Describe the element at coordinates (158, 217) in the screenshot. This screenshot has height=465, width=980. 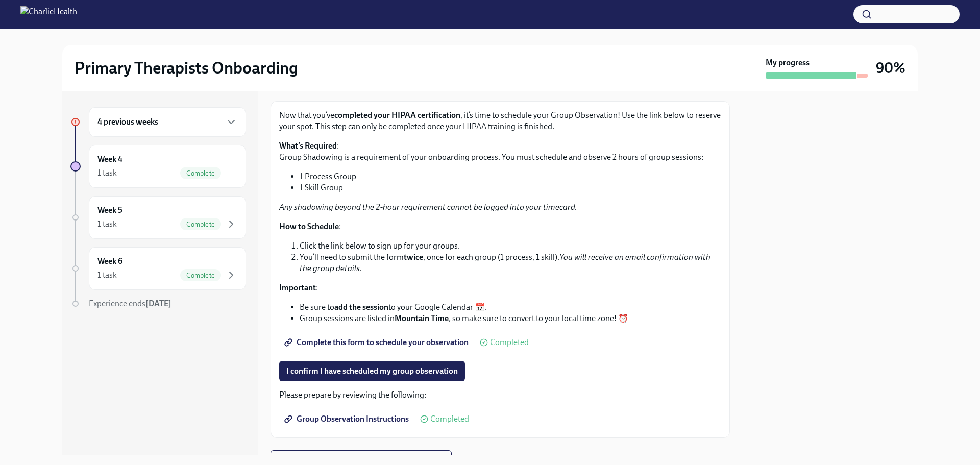
I see `a: Week 51 taskComplete` at that location.